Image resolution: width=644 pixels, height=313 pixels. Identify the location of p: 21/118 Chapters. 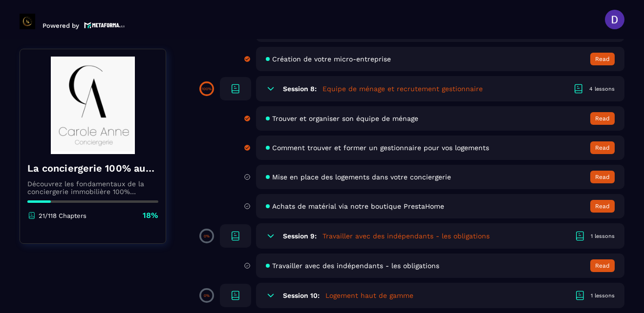
(62, 216).